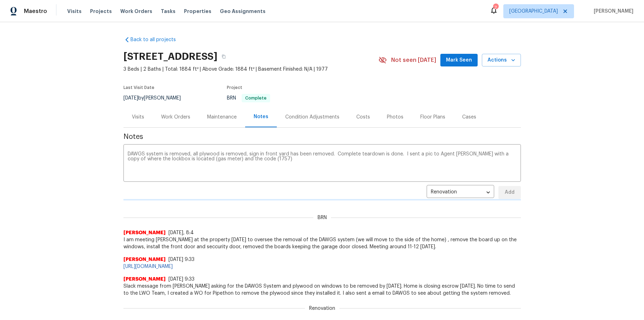 This screenshot has height=320, width=644. Describe the element at coordinates (224, 57) in the screenshot. I see `button: Copy Address` at that location.